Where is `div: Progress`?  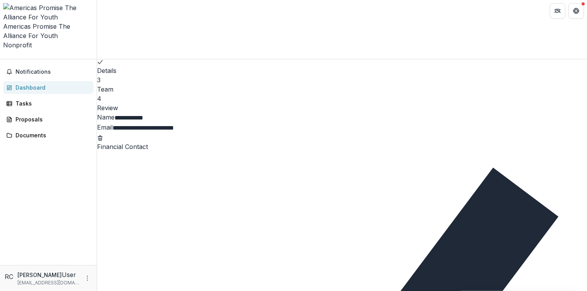 div: Progress is located at coordinates (342, 75).